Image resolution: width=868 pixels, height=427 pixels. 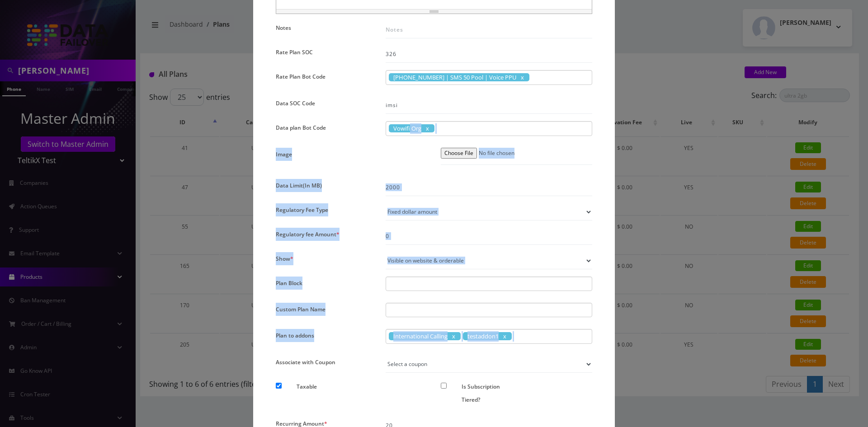 I want to click on label: Data plan Bot Code, so click(x=301, y=128).